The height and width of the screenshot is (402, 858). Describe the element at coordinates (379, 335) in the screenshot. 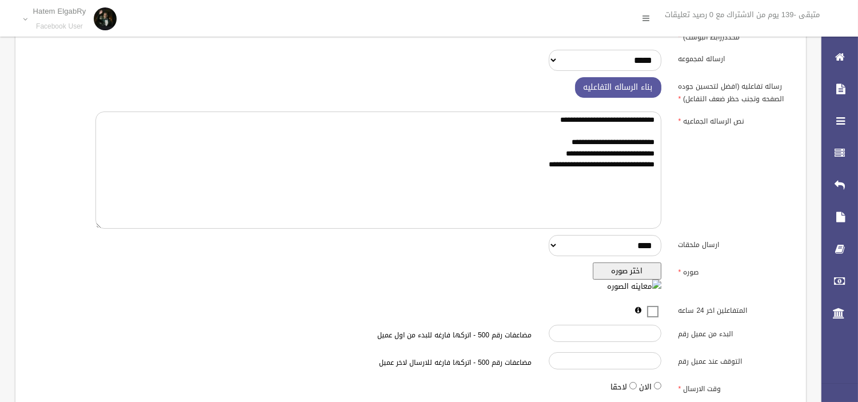

I see `h6: مضاعفات رقم 500 - اتركها فارغه للبدء من اول عميل` at that location.